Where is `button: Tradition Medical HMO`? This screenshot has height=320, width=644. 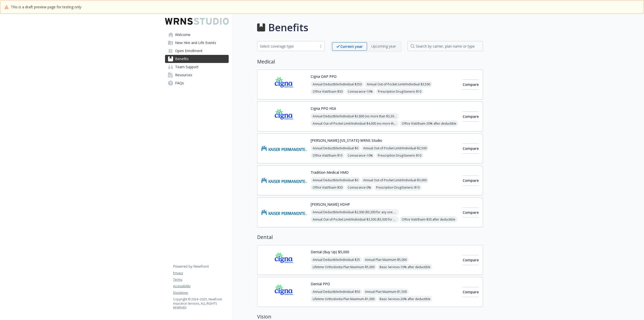 button: Tradition Medical HMO is located at coordinates (329, 172).